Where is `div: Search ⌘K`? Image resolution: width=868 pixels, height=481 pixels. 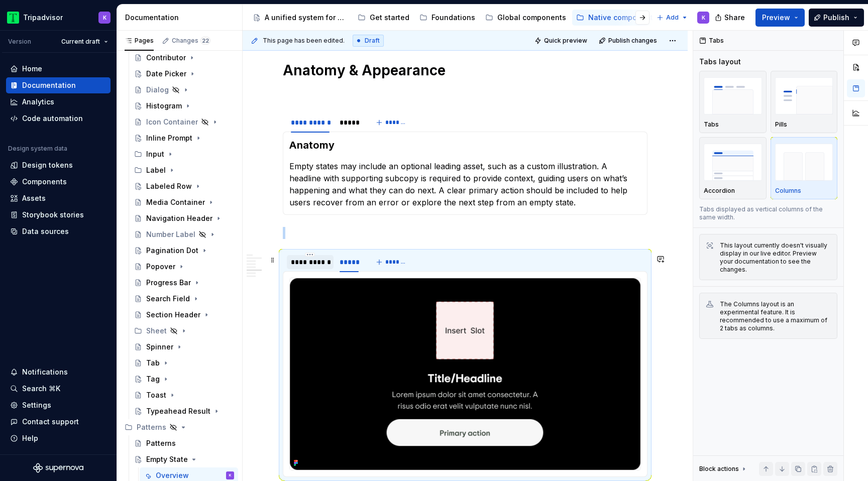 div: Search ⌘K is located at coordinates (41, 389).